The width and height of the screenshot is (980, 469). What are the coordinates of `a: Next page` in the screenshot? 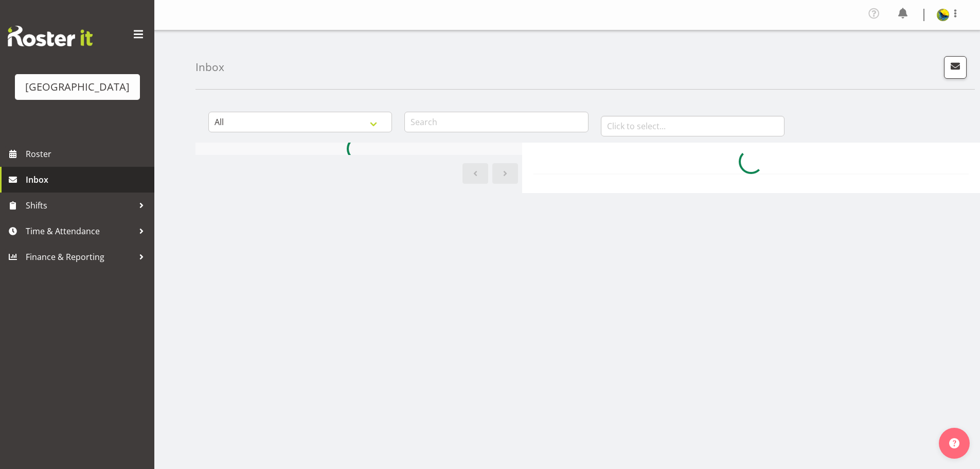 It's located at (505, 173).